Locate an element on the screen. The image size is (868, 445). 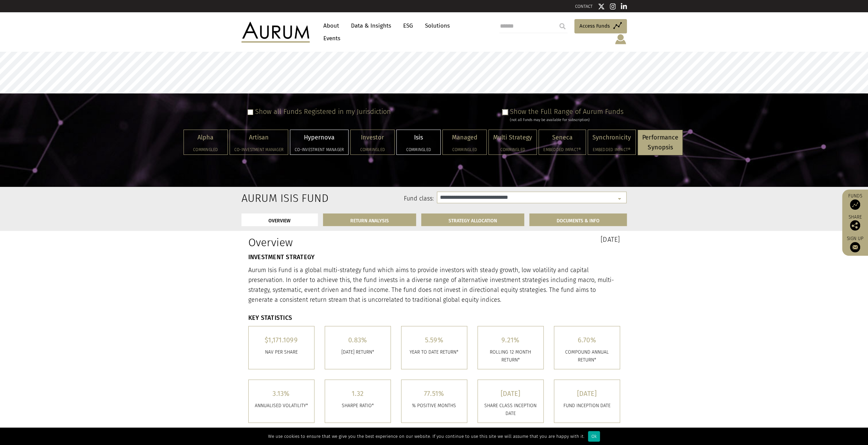
div: Share is located at coordinates (855, 222).